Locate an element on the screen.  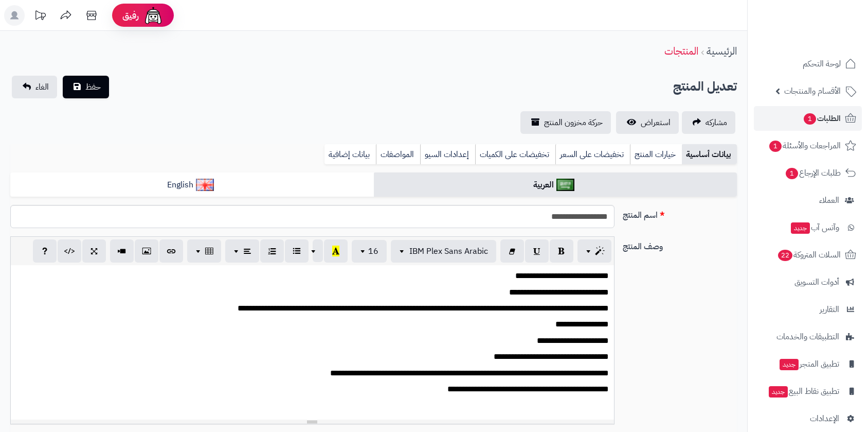
a: لوحة التحكم is located at coordinates (807, 64).